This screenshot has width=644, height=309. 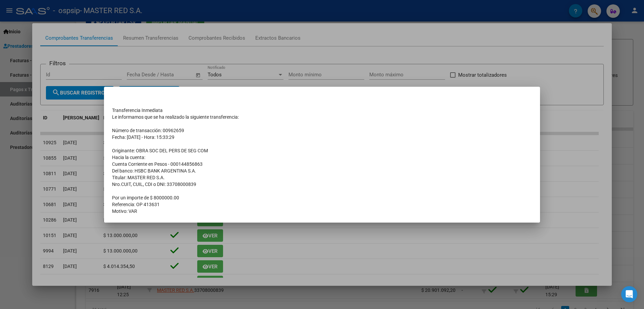 I want to click on td: Originante: OBRA SOC DEL PERS DE SEG COM, so click(x=322, y=150).